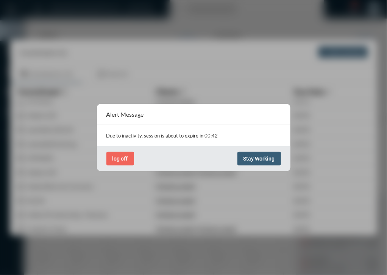  What do you see at coordinates (259, 159) in the screenshot?
I see `button: Stay Working` at bounding box center [259, 159].